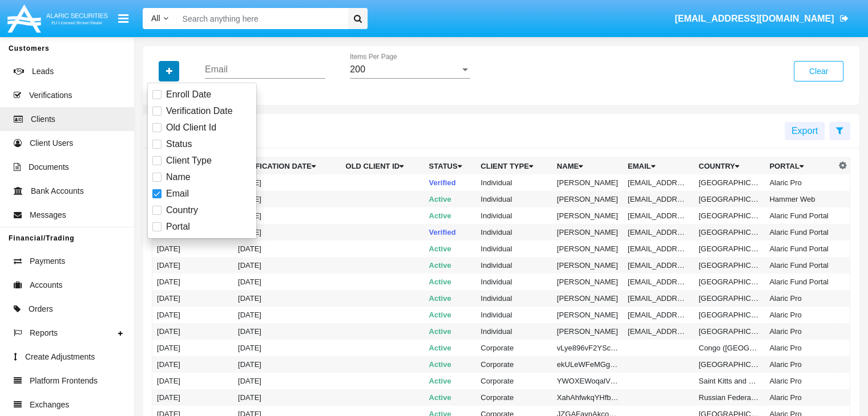  Describe the element at coordinates (588, 166) in the screenshot. I see `th: Name` at that location.